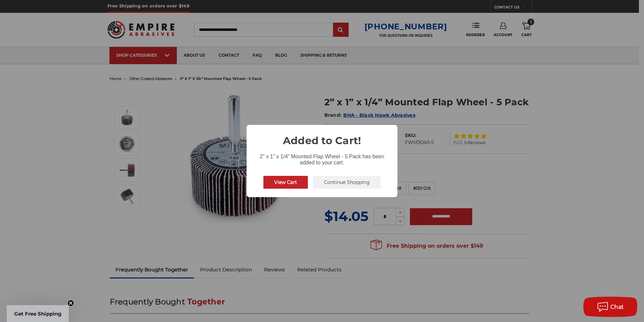 The width and height of the screenshot is (644, 322). I want to click on span: Get Free Shipping, so click(38, 313).